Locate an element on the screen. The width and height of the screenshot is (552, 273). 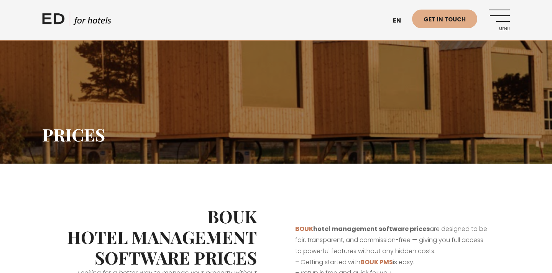
h2: BOUK Hotel Management Software Prices is located at coordinates (159, 237).